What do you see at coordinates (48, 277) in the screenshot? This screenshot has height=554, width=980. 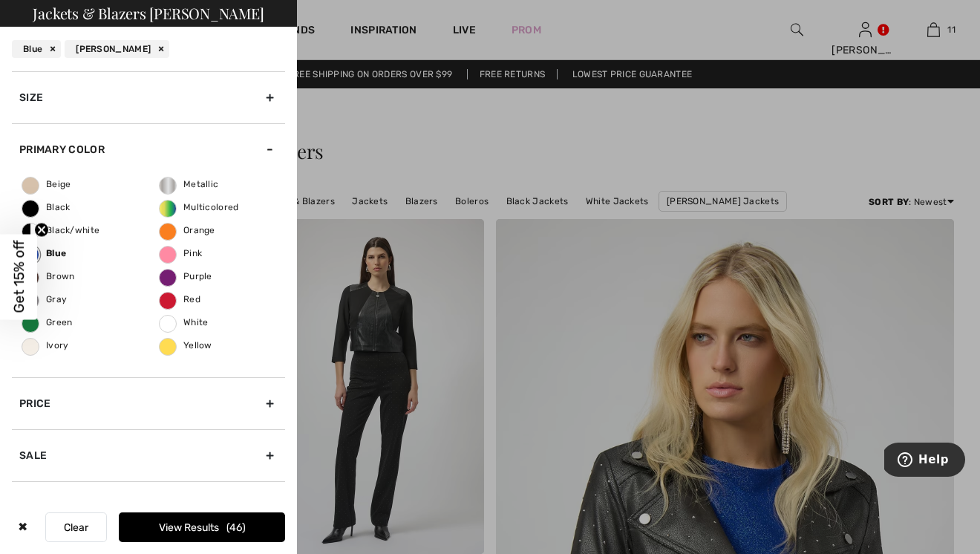 I see `span: Brown` at bounding box center [48, 277].